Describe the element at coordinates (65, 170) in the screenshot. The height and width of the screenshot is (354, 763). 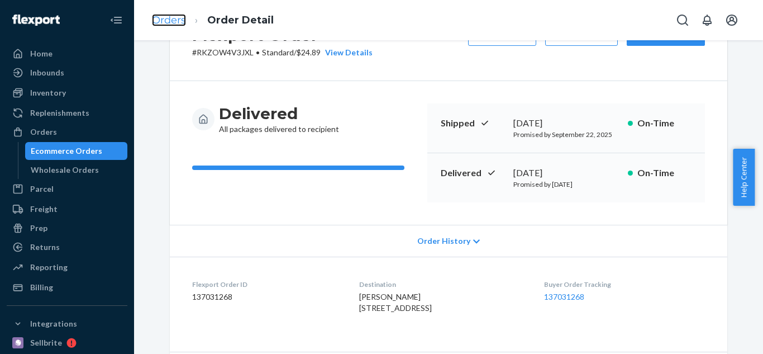
I see `div: Wholesale Orders` at that location.